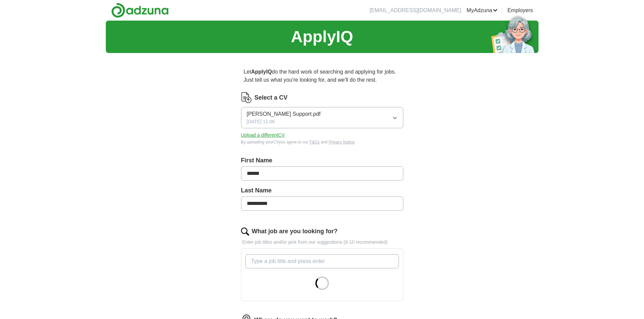 The image size is (644, 319). What do you see at coordinates (520, 10) in the screenshot?
I see `a: Employers` at bounding box center [520, 10].